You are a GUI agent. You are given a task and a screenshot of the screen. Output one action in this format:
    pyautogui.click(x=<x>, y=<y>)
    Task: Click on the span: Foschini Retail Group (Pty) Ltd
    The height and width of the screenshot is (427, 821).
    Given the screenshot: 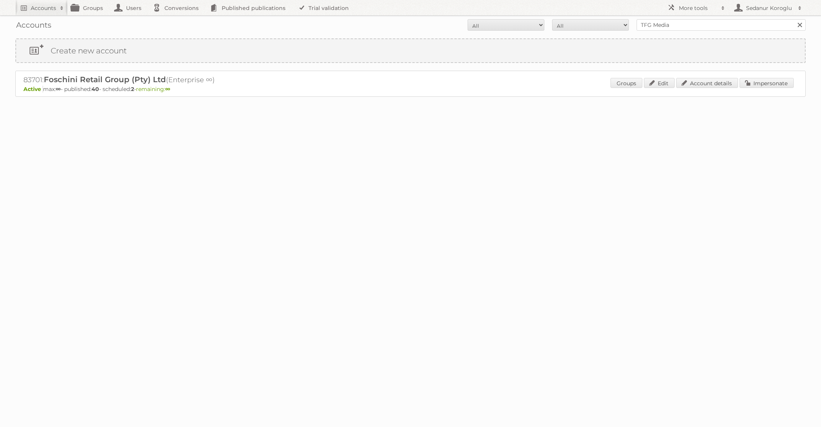 What is the action you would take?
    pyautogui.click(x=105, y=80)
    